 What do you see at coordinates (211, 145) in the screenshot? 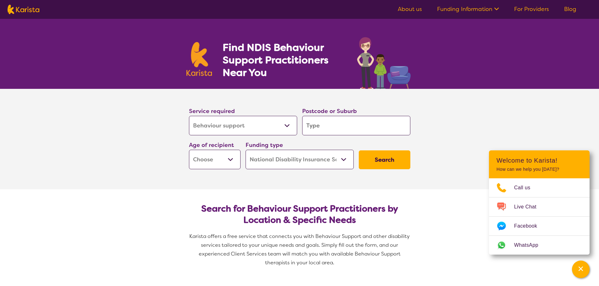
I see `label: Age of recipient` at bounding box center [211, 145].